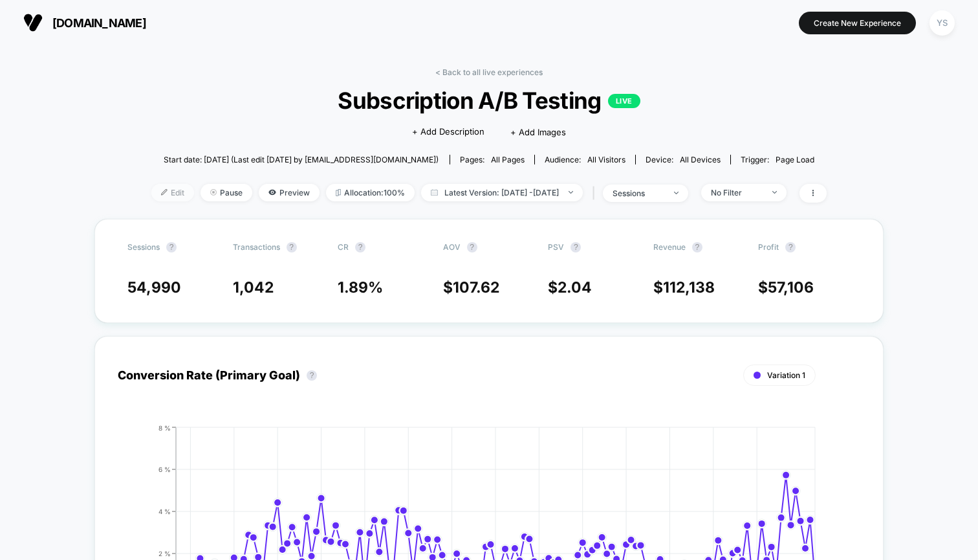  Describe the element at coordinates (639, 193) in the screenshot. I see `div: sessions` at that location.